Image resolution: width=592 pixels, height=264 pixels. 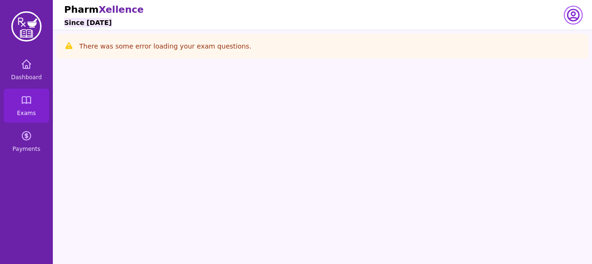 What do you see at coordinates (26, 26) in the screenshot?
I see `img: PharmXellence Logo` at bounding box center [26, 26].